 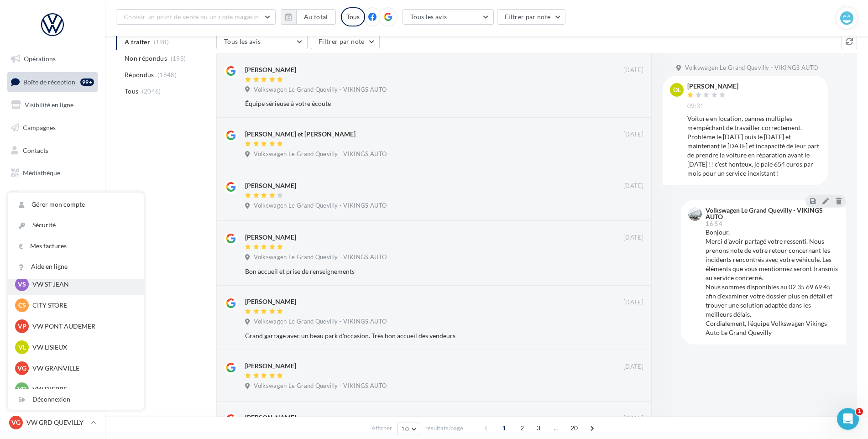 What do you see at coordinates (179, 58) in the screenshot?
I see `span: (198)` at bounding box center [179, 58].